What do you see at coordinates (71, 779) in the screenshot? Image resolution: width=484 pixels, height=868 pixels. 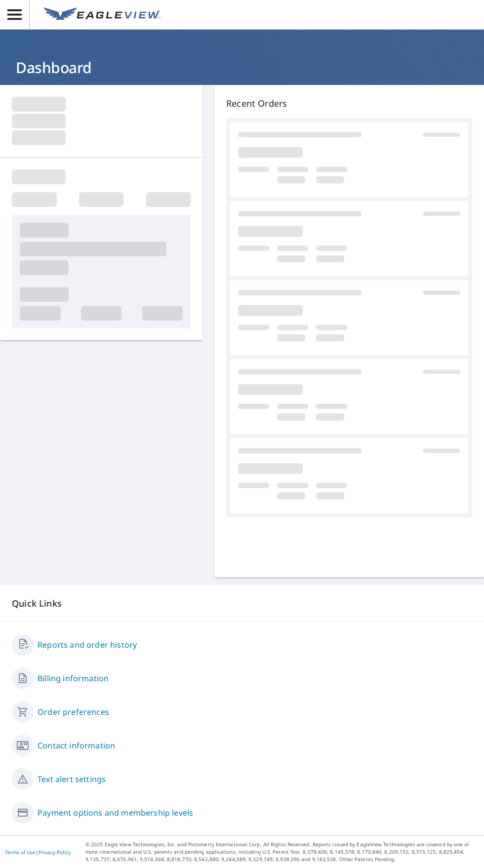 I see `a: Text alert settings` at bounding box center [71, 779].